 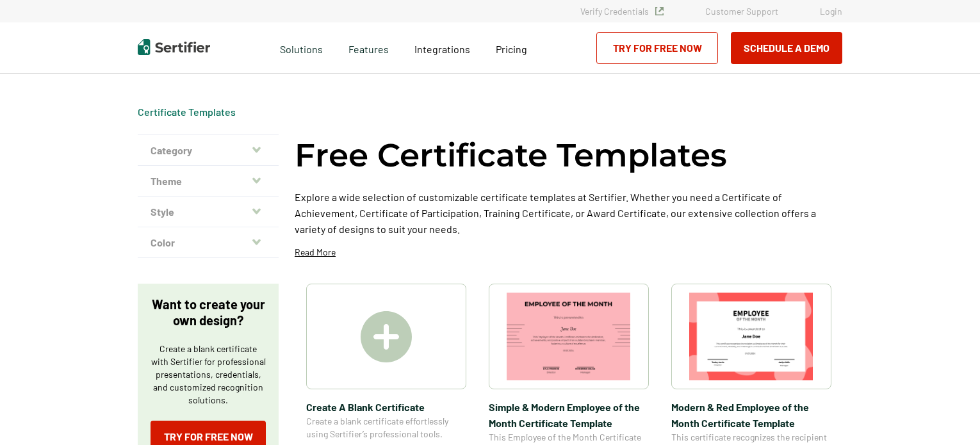 I want to click on p: Create a blank certificate with Sertifier for professional presentations, credentials, and custom..., so click(x=208, y=374).